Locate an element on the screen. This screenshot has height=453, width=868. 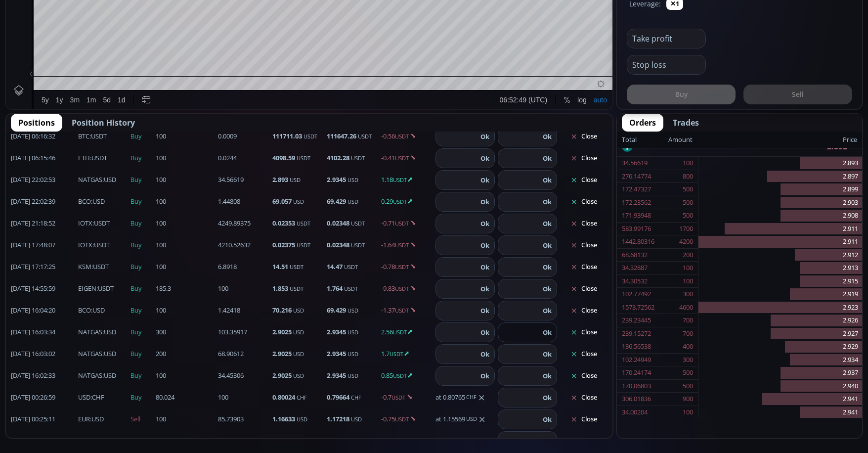
span: -0.78 is located at coordinates (407, 267).